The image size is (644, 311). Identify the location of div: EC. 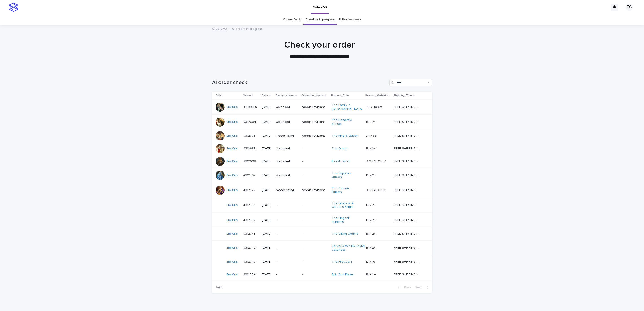
(629, 7).